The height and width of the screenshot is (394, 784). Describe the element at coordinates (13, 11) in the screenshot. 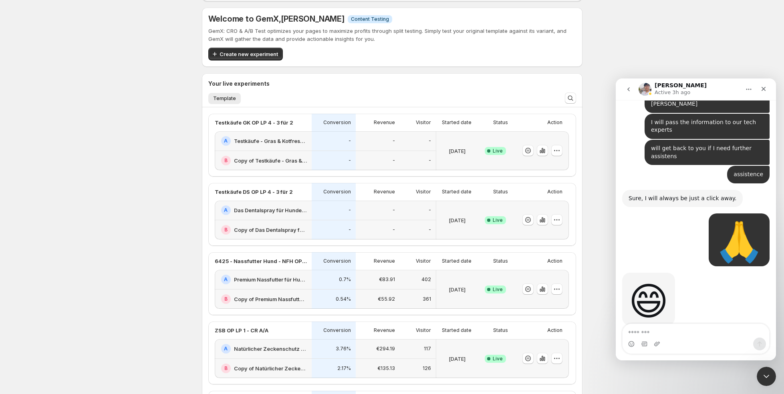

I see `button: go back` at that location.